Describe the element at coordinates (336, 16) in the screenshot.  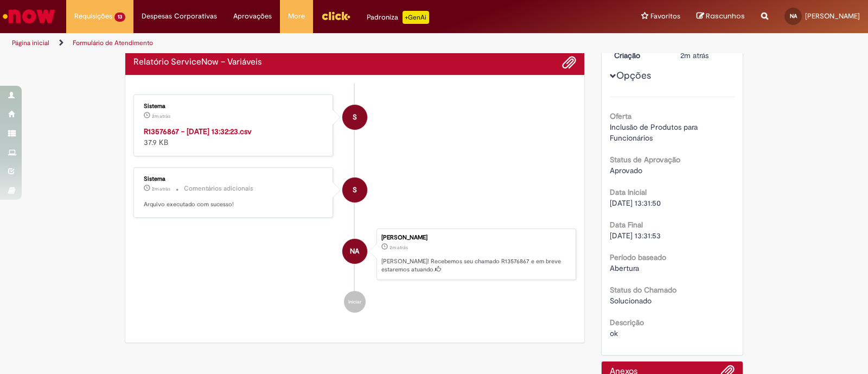
I see `img: click_logo_yellow_360x200.png` at that location.